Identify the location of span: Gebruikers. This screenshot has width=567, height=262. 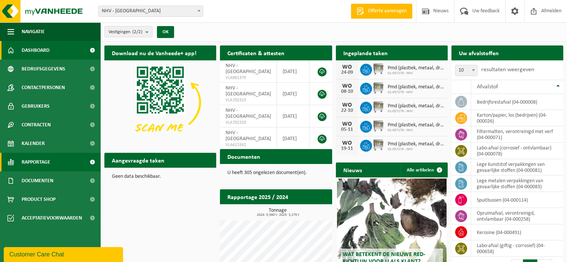
(35, 106).